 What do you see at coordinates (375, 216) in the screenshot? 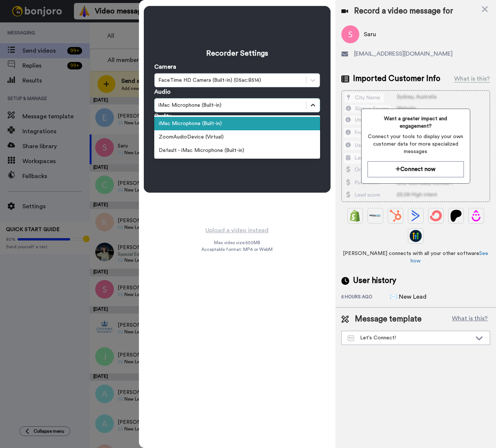
I see `img: Ontraport` at bounding box center [375, 216].